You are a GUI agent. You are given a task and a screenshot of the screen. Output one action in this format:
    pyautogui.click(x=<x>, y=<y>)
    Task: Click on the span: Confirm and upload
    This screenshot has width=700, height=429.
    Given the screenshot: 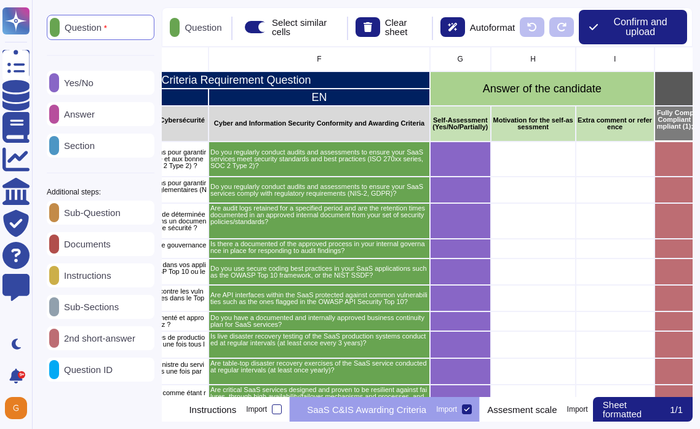 What is the action you would take?
    pyautogui.click(x=641, y=27)
    